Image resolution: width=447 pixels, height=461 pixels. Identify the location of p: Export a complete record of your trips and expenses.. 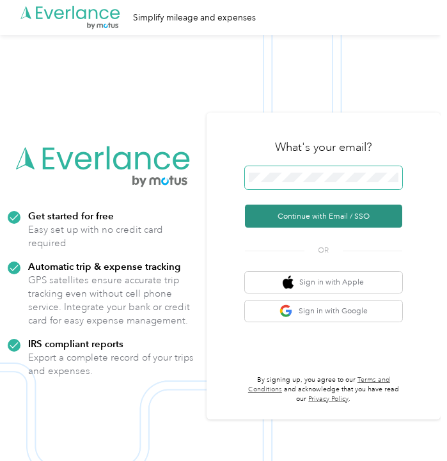
(113, 365).